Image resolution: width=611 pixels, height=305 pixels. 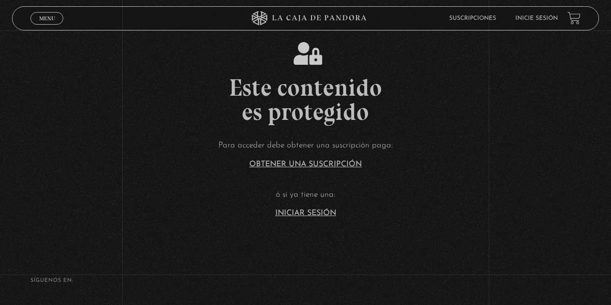 I want to click on a: Suscripciones, so click(x=473, y=18).